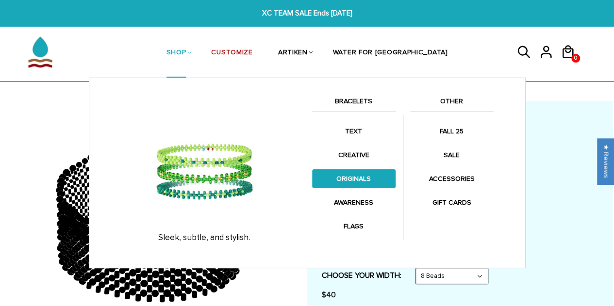 The height and width of the screenshot is (306, 614). What do you see at coordinates (606, 161) in the screenshot?
I see `div: Click to open Judge.me floating reviews tab` at bounding box center [606, 161].